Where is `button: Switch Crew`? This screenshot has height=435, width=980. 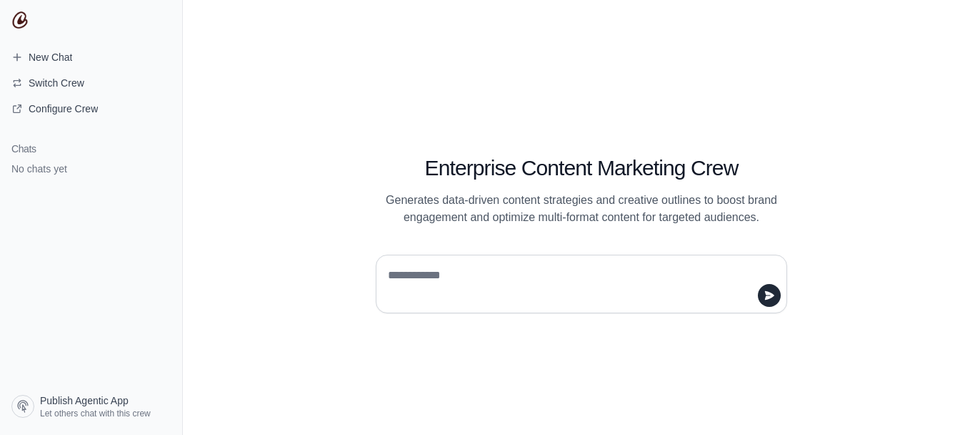 button: Switch Crew is located at coordinates (91, 83).